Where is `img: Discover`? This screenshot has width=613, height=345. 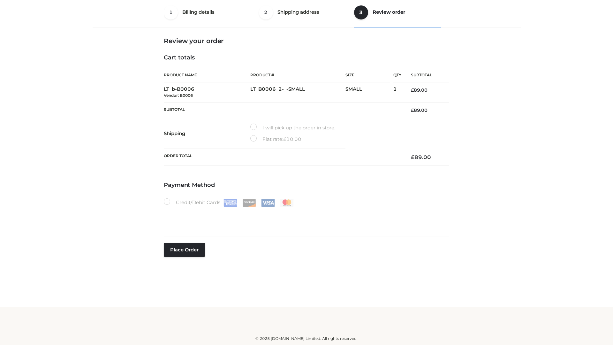
img: Discover is located at coordinates (249, 203).